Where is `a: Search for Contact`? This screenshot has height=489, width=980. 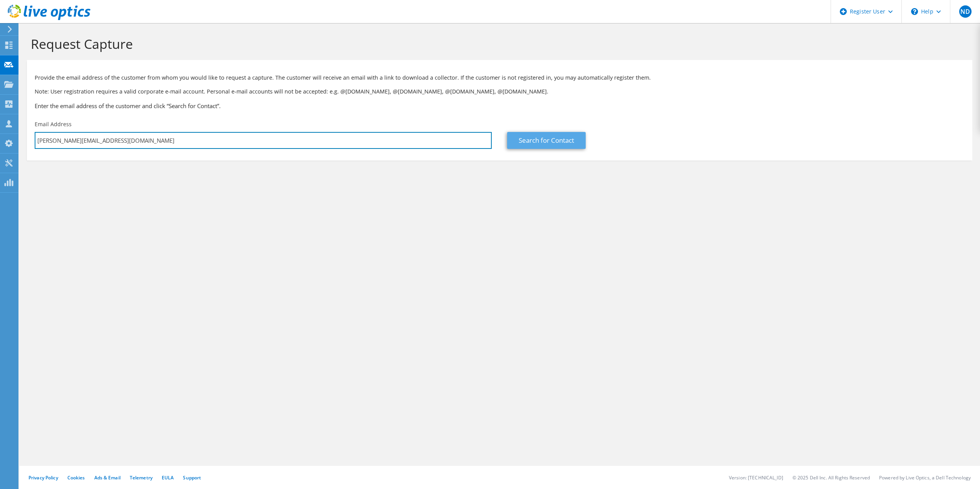 a: Search for Contact is located at coordinates (546, 140).